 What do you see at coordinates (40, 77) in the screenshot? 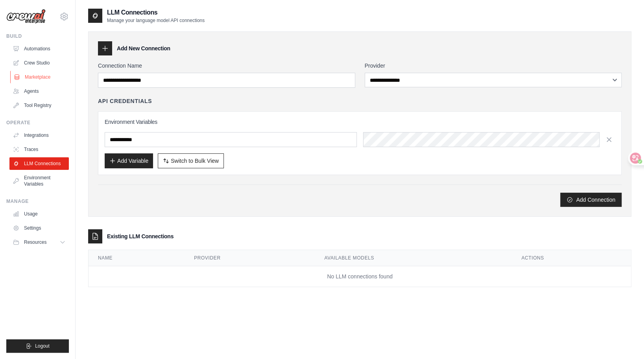
I see `a: Marketplace` at bounding box center [40, 77].